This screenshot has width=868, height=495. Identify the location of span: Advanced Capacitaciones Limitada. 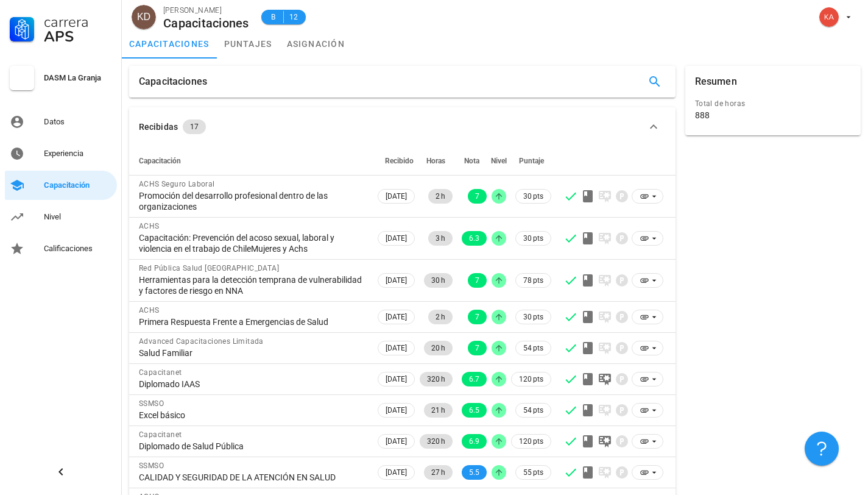
(201, 342).